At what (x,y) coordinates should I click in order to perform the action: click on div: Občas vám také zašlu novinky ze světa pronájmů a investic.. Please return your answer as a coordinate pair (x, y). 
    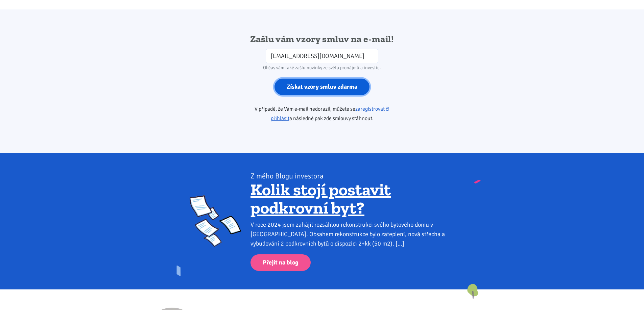
    Looking at the image, I should click on (322, 68).